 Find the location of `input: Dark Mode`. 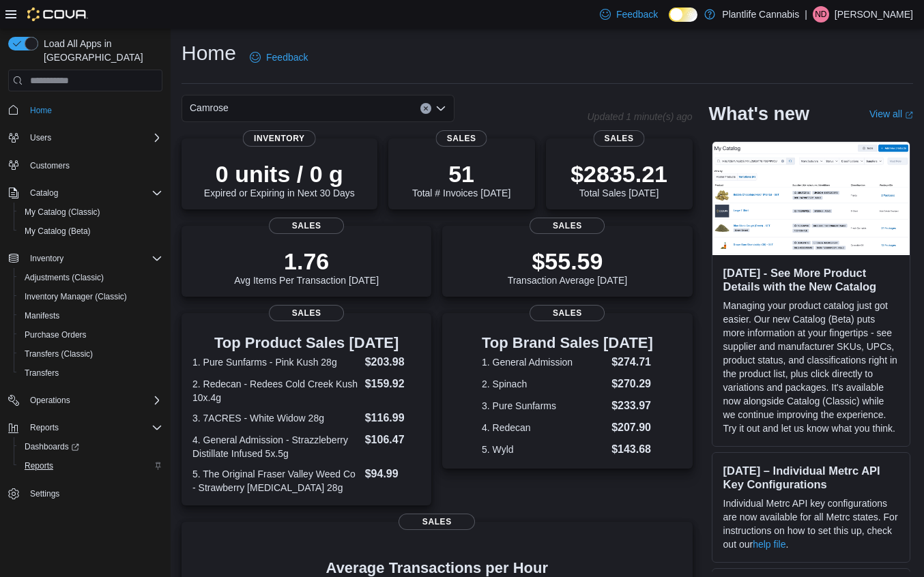

input: Dark Mode is located at coordinates (683, 14).